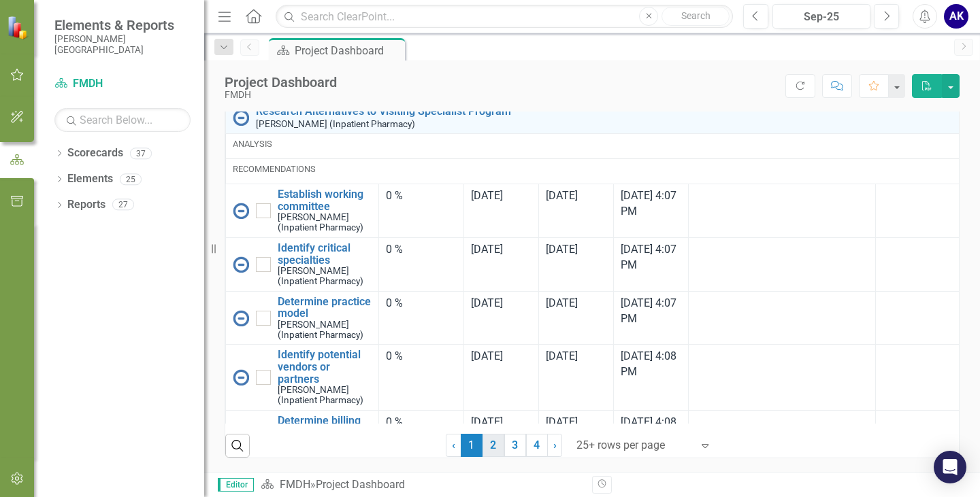 The image size is (980, 497). Describe the element at coordinates (821, 17) in the screenshot. I see `button: Sep-25` at that location.